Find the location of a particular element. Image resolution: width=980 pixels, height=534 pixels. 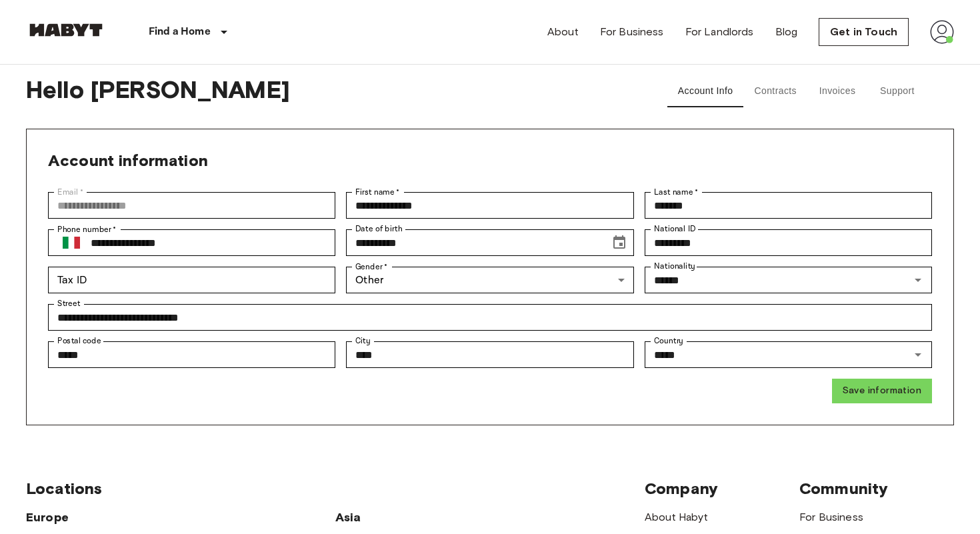

div: Other is located at coordinates (489, 280).